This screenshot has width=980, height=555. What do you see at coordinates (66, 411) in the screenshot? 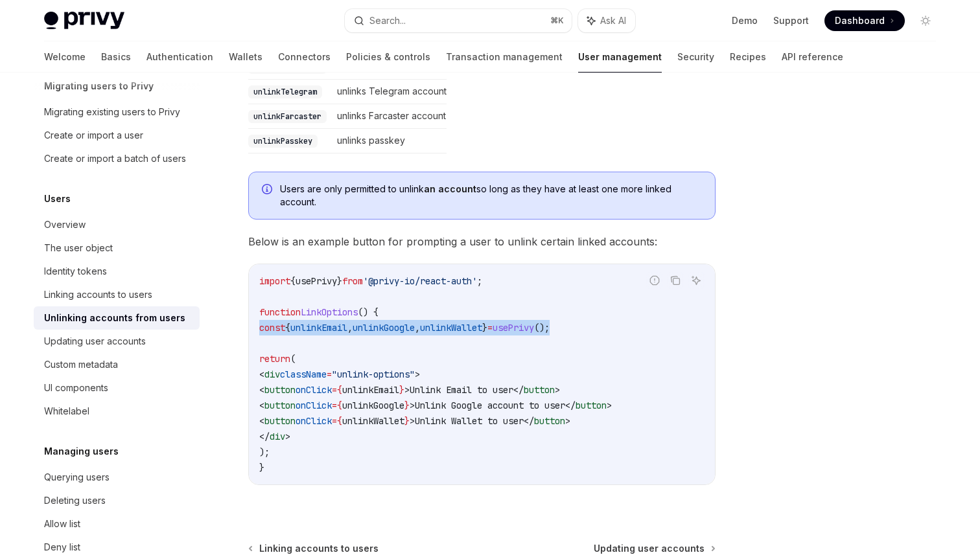
I see `div: Whitelabel` at bounding box center [66, 411].